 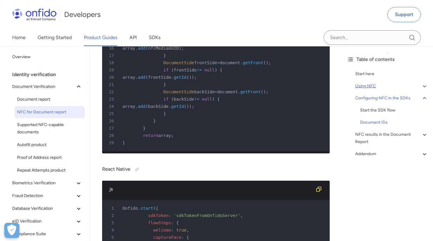 What do you see at coordinates (229, 63) in the screenshot?
I see `span: document` at bounding box center [229, 63].